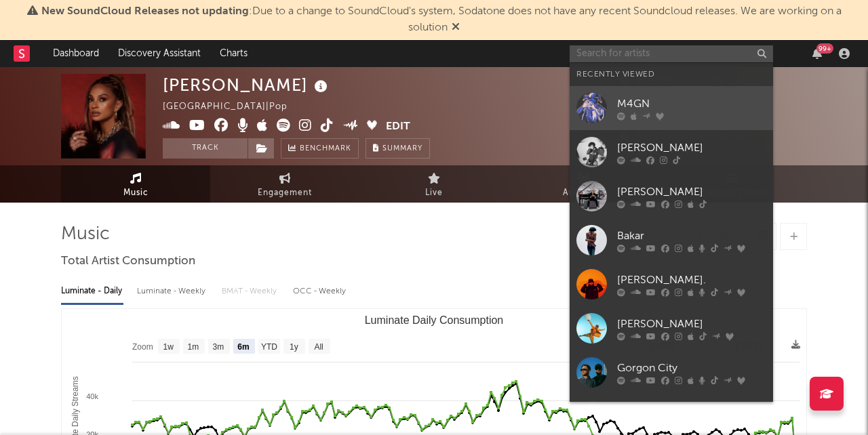 The width and height of the screenshot is (868, 435). What do you see at coordinates (824, 48) in the screenshot?
I see `div: 99 +` at bounding box center [824, 48].